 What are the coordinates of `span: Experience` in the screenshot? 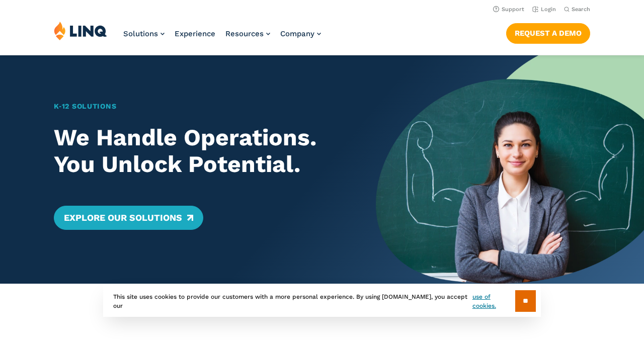 It's located at (194, 34).